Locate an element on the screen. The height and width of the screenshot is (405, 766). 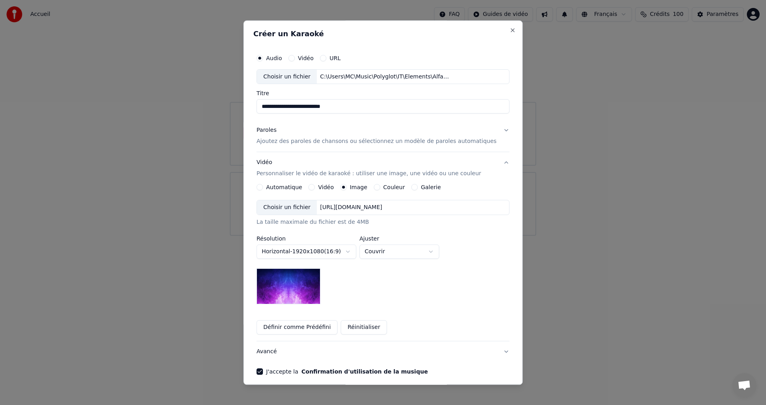
div: La taille maximale du fichier est de 4MB is located at coordinates (383, 223).